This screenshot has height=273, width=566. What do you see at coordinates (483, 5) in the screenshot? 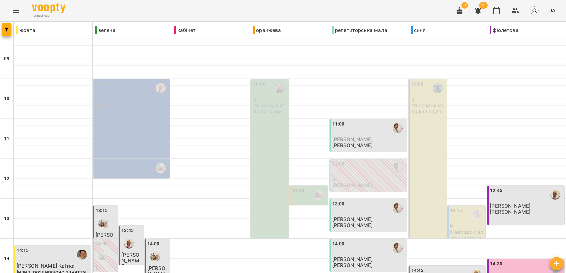
I see `span: 30` at bounding box center [483, 5].